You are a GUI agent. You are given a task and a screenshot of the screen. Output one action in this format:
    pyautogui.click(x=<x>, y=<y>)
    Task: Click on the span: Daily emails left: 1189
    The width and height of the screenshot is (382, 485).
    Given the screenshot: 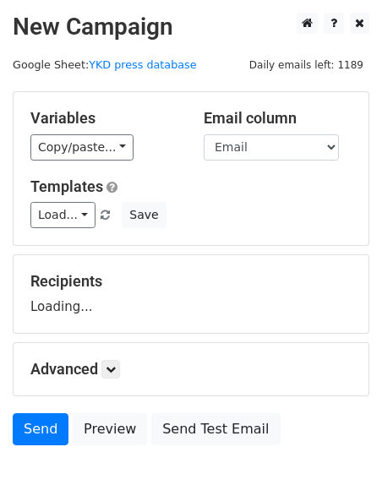 What is the action you would take?
    pyautogui.click(x=306, y=65)
    